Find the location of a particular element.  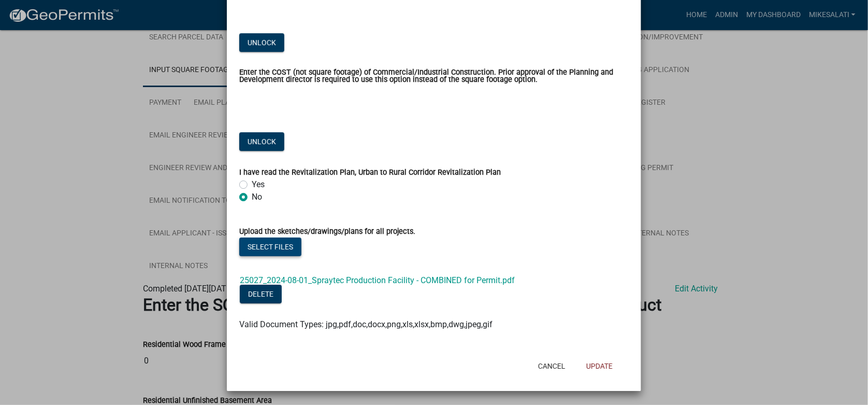

label: Upload the sketches/drawings/plans for all projects. is located at coordinates (328, 232).